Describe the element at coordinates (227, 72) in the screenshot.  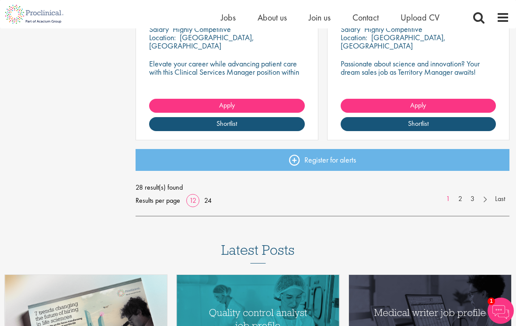
I see `p: Elevate your career while advancing patient care with this Clinical Services Manager position wit...` at that location.